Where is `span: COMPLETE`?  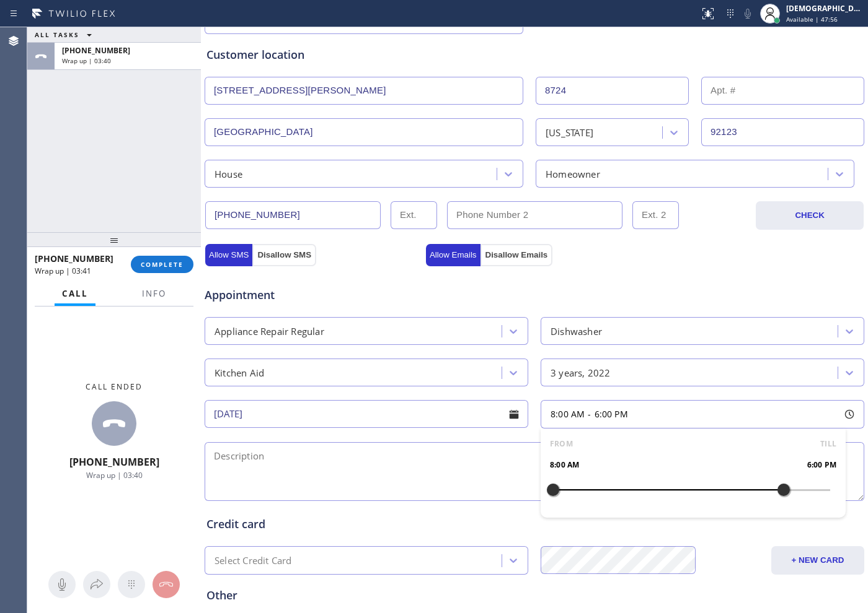
span: COMPLETE is located at coordinates (162, 265).